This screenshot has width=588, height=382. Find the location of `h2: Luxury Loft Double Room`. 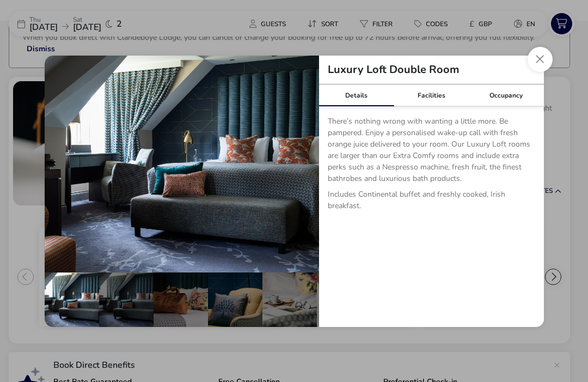

h2: Luxury Loft Double Room is located at coordinates (394, 70).